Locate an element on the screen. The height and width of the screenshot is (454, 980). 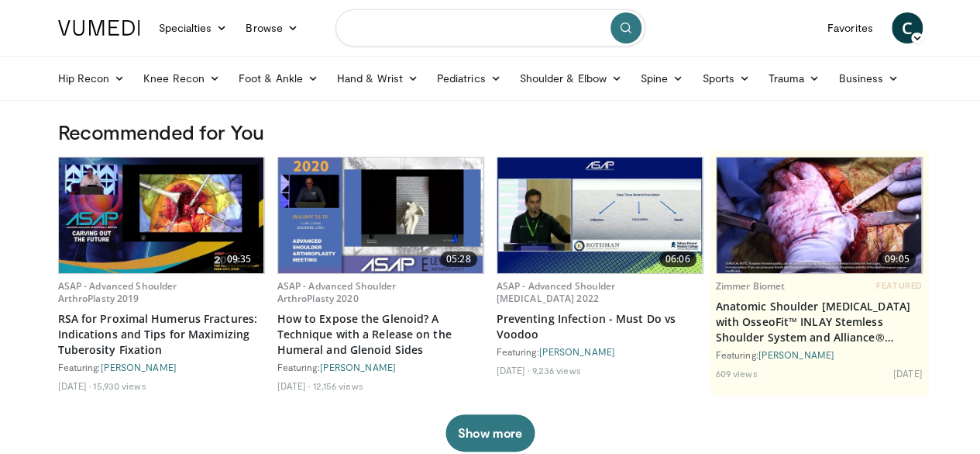
img: VuMedi Logo is located at coordinates (99, 28).